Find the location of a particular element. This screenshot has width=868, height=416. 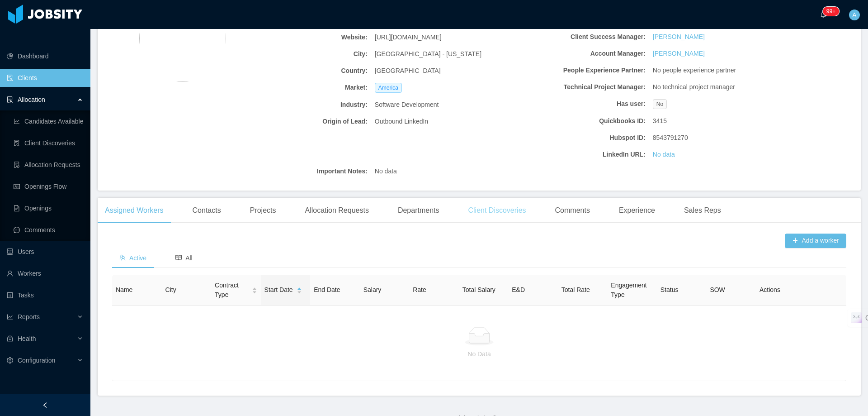

i: icon: line-chart is located at coordinates (10, 317).